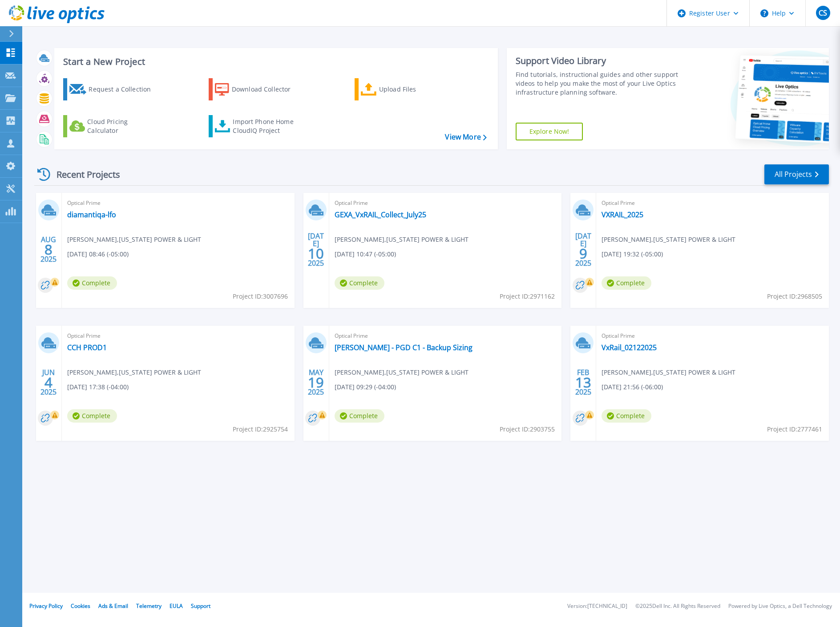  Describe the element at coordinates (267, 126) in the screenshot. I see `div: Import Phone Home CloudIQ Project` at that location.